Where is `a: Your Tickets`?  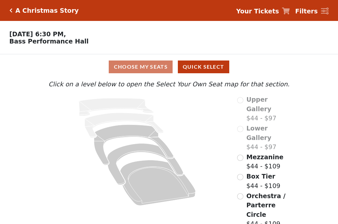 a: Your Tickets is located at coordinates (263, 11).